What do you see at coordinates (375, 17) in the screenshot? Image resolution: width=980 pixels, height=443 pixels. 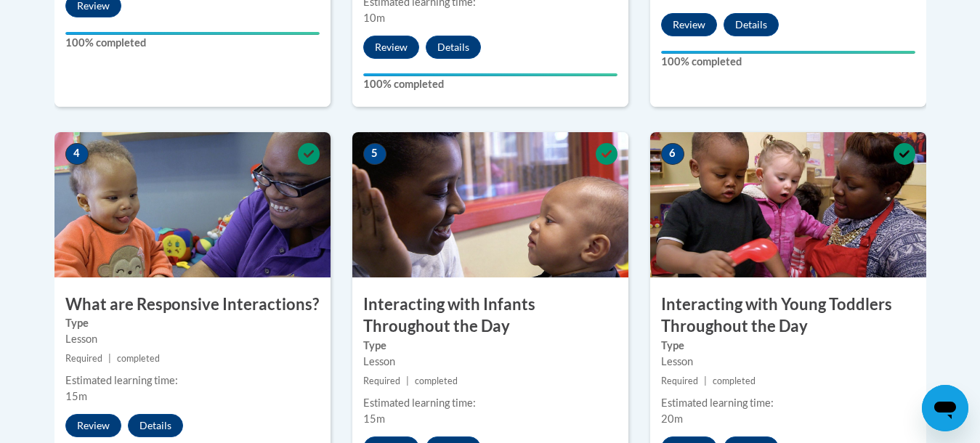 I see `span: 10m` at bounding box center [375, 17].